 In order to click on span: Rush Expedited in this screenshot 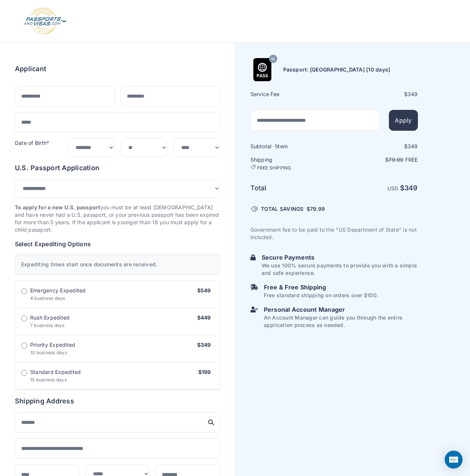, I will do `click(50, 317)`.